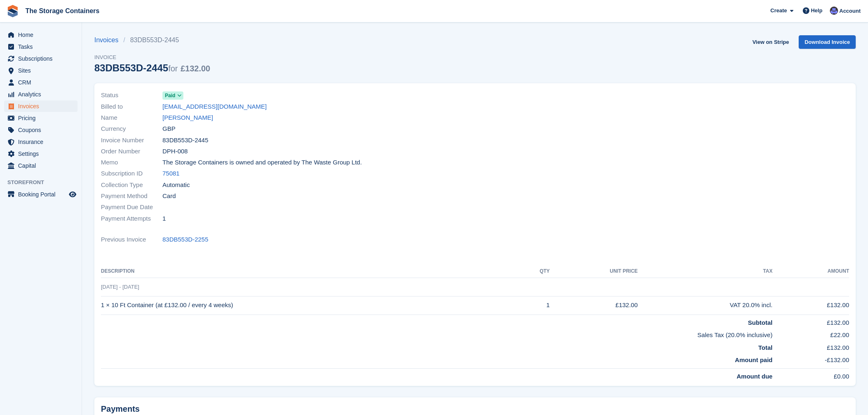  What do you see at coordinates (43, 35) in the screenshot?
I see `span: Home` at bounding box center [43, 35].